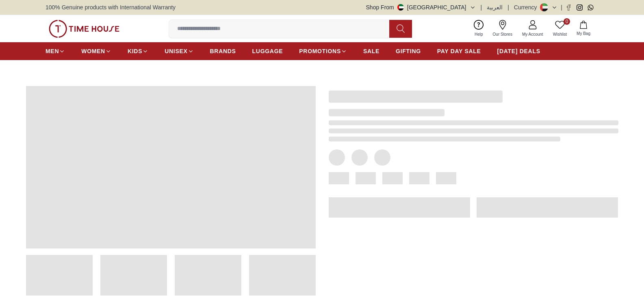  I want to click on span: LUGGAGE, so click(268, 51).